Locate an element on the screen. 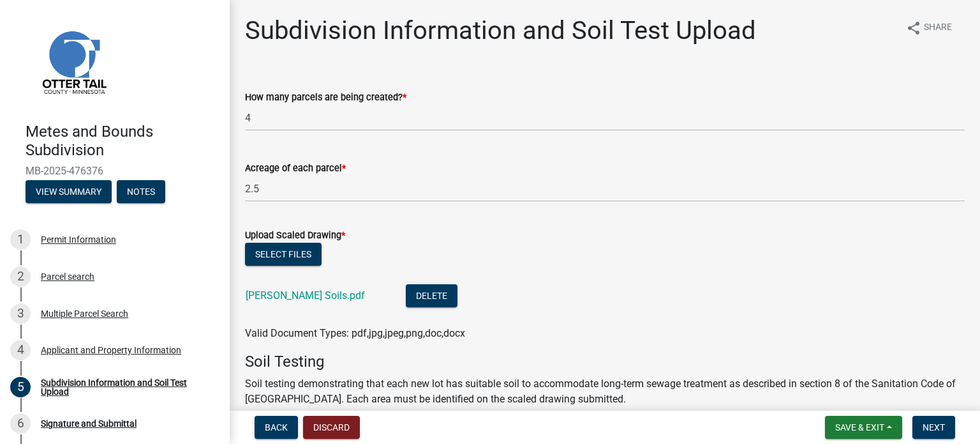 This screenshot has height=444, width=980. button: Discard is located at coordinates (332, 427).